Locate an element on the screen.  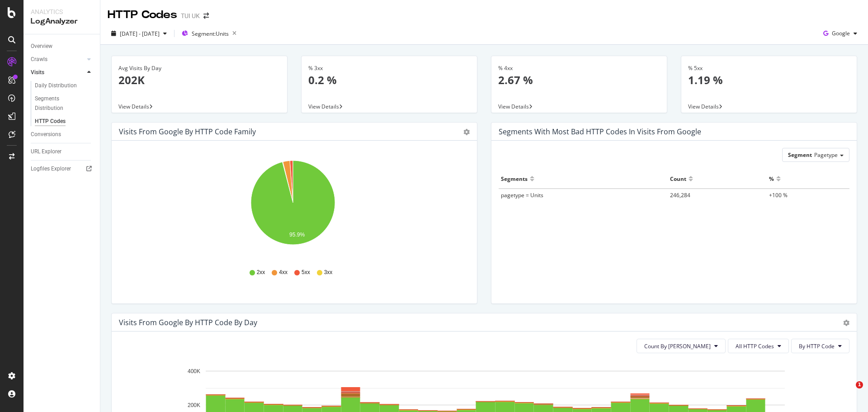
p: 2.67 % is located at coordinates (579, 80).